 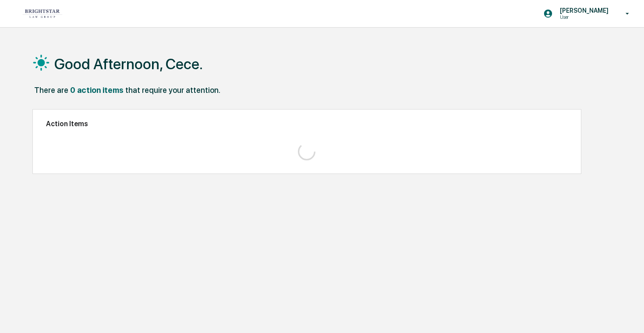 What do you see at coordinates (307, 123) in the screenshot?
I see `h2: Action Items` at bounding box center [307, 123].